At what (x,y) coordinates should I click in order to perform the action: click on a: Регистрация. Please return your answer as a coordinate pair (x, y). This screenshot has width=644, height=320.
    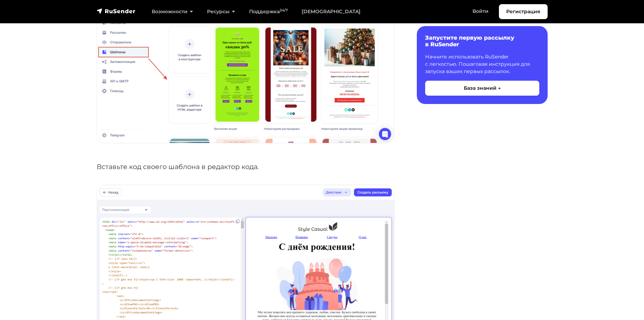
    Looking at the image, I should click on (523, 11).